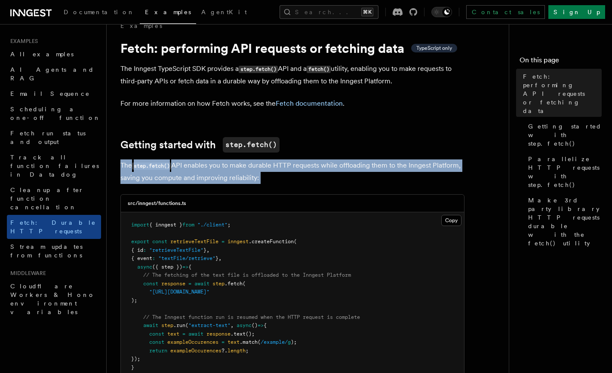 This screenshot has height=373, width=612. What do you see at coordinates (141, 258) in the screenshot?
I see `span: { event` at bounding box center [141, 258].